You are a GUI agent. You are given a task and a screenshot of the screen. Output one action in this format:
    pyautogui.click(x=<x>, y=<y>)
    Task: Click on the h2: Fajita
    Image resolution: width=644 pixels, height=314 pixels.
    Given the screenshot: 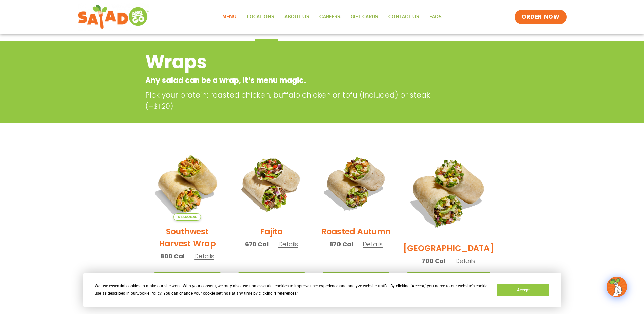 What is the action you would take?
    pyautogui.click(x=272, y=232)
    